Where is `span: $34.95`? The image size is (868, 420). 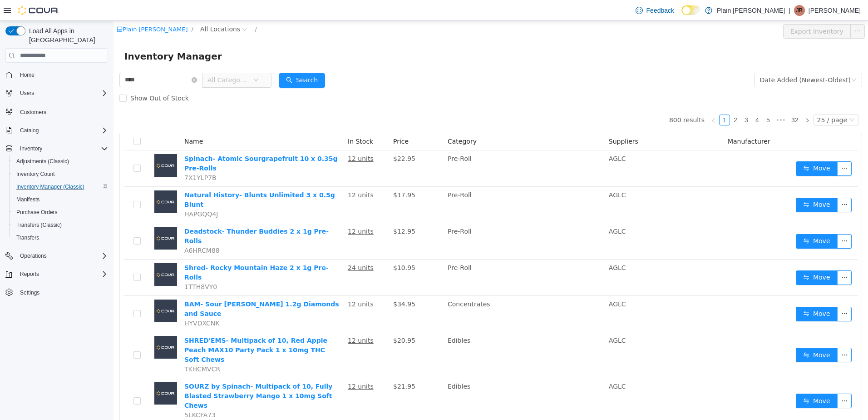 span: $34.95 is located at coordinates (291, 283).